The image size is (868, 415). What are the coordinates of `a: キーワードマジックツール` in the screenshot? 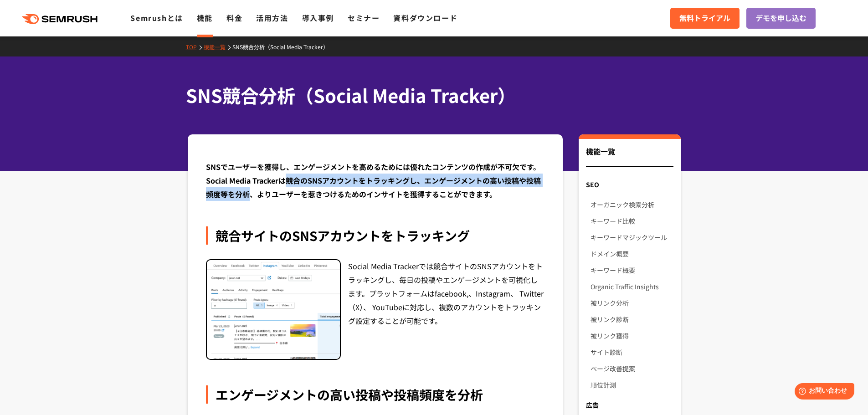 It's located at (632, 238).